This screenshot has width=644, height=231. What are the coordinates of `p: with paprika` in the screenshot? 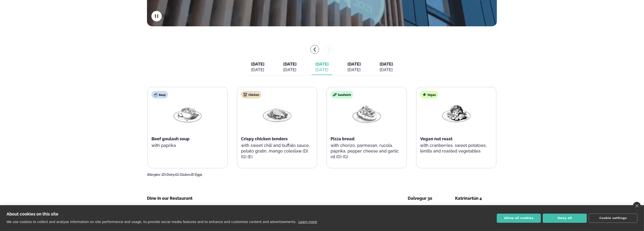 It's located at (188, 146).